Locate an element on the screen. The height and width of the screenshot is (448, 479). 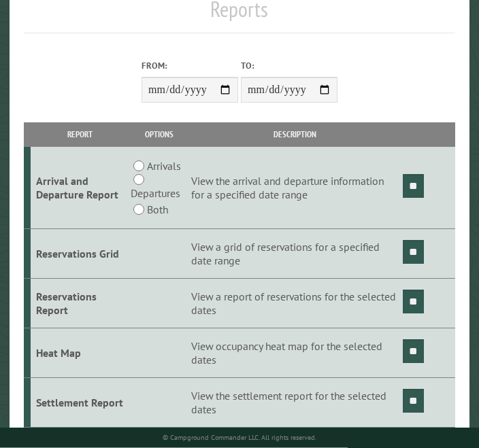
small: © Campground Commander LLC. All rights reserved. is located at coordinates (240, 437).